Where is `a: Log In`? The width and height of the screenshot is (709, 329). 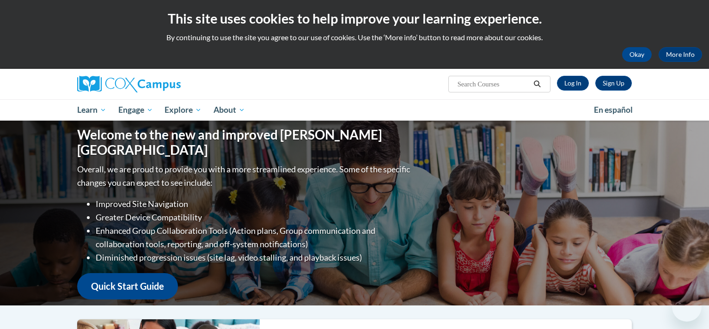
a: Log In is located at coordinates (573, 83).